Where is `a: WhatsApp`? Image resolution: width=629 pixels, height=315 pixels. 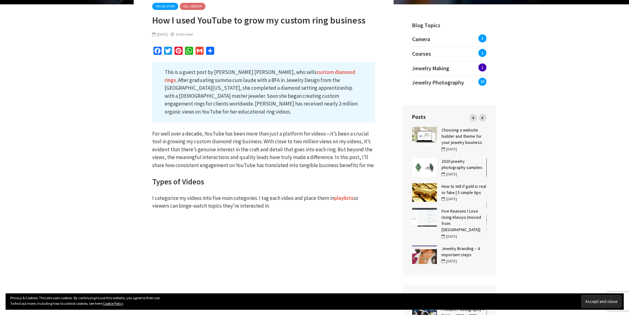
a: WhatsApp is located at coordinates (189, 52).